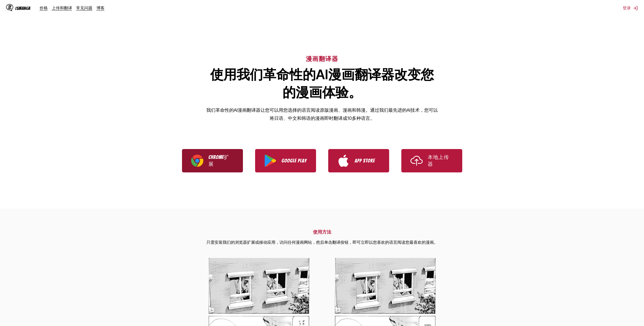 The width and height of the screenshot is (644, 326). What do you see at coordinates (367, 161) in the screenshot?
I see `p: App Store` at bounding box center [367, 161].